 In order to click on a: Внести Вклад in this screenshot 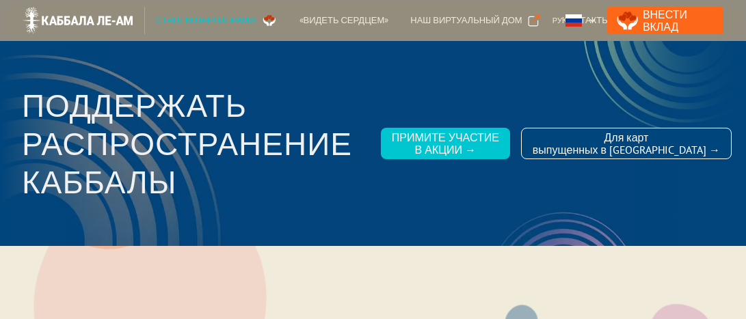, I will do `click(665, 21)`.